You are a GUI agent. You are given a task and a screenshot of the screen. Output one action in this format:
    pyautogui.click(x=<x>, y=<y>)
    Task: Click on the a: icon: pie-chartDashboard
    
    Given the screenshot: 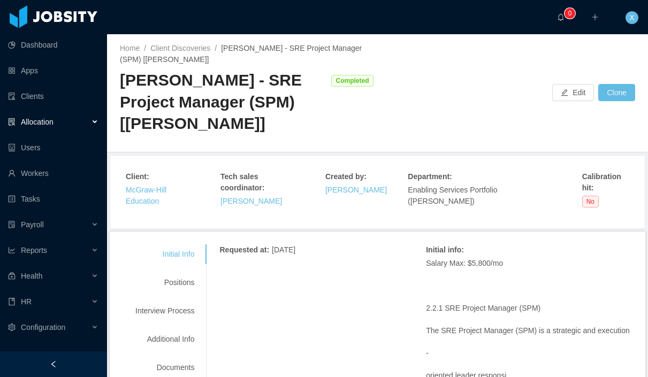 What is the action you would take?
    pyautogui.click(x=53, y=45)
    